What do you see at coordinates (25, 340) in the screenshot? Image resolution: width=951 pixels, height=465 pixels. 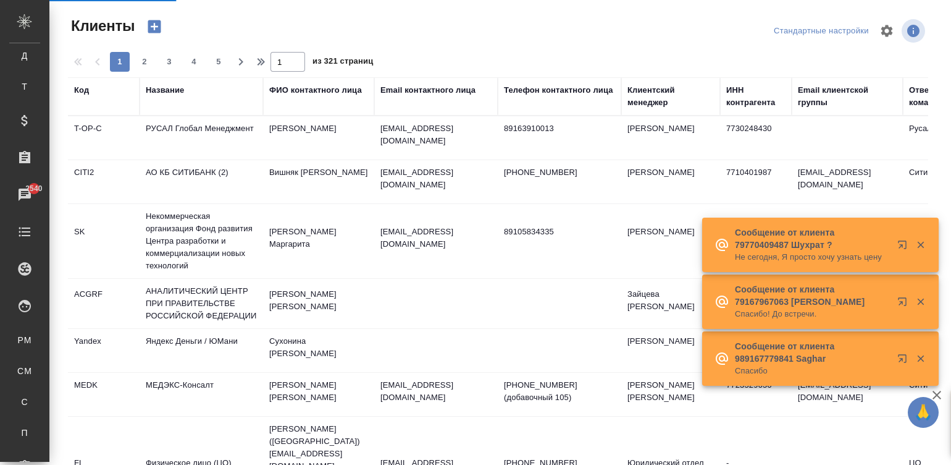 I see `span: PM` at bounding box center [25, 340].